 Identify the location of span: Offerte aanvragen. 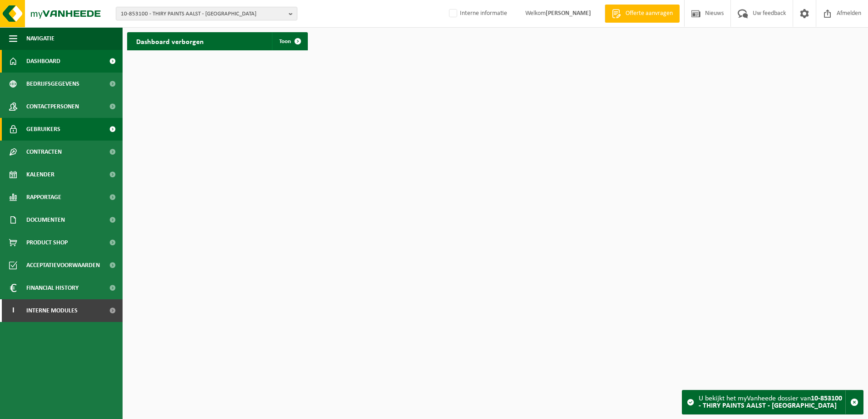
(649, 13).